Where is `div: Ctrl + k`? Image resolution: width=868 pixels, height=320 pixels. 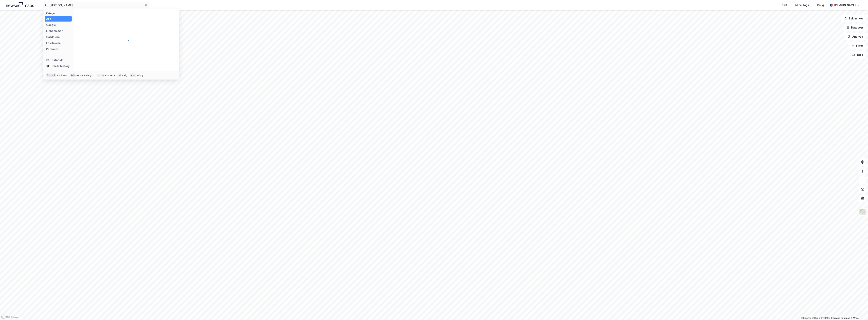
div: Ctrl + k is located at coordinates (51, 76).